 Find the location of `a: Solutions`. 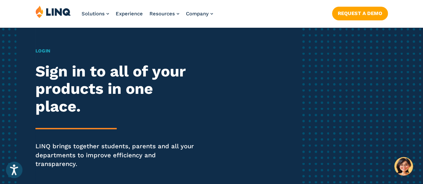

a: Solutions is located at coordinates (95, 14).